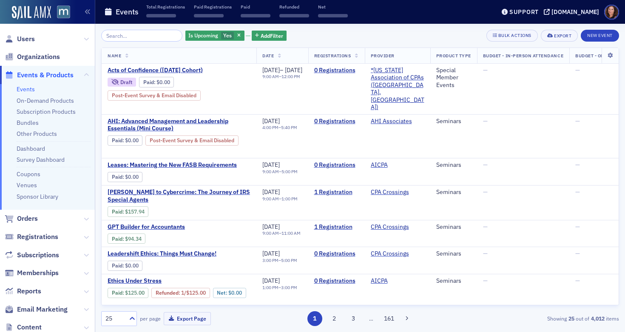  I want to click on div: Refunded: 1 - $12500, so click(180, 293).